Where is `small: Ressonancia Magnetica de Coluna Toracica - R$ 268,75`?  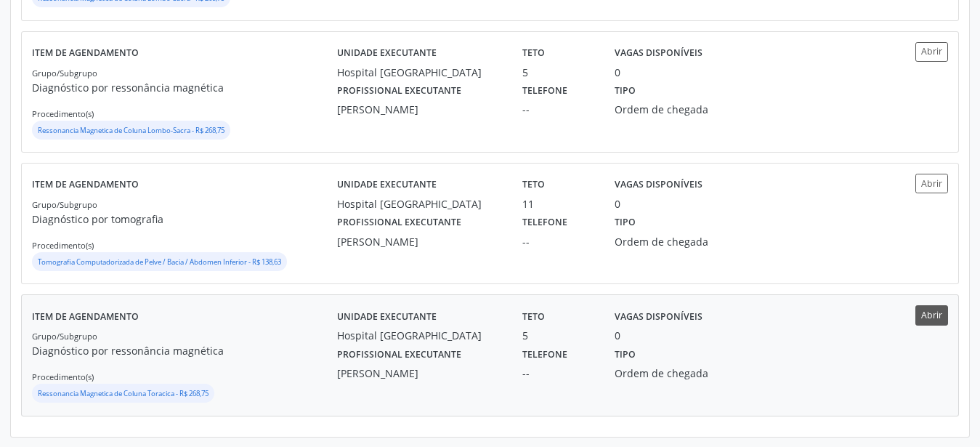
small: Ressonancia Magnetica de Coluna Toracica - R$ 268,75 is located at coordinates (122, 393).